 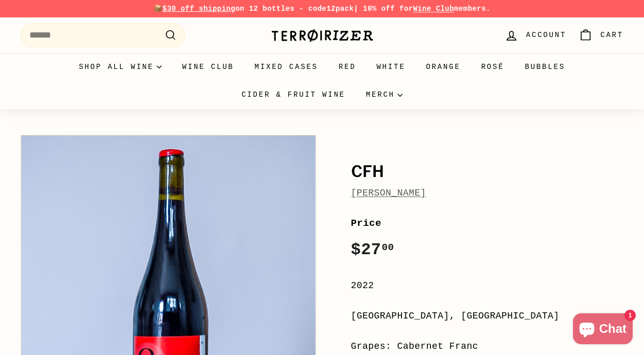 I want to click on span: $27, so click(x=373, y=249).